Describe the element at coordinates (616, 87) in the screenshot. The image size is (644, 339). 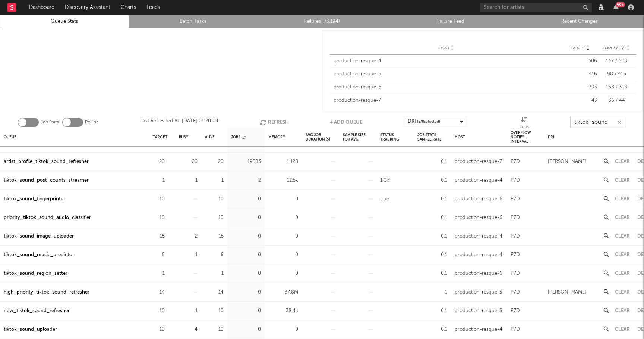
I see `div: 168 / 393` at that location.